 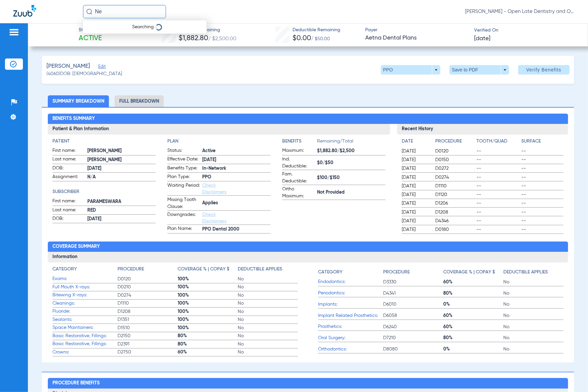 I want to click on span: Prosthetics:, so click(x=350, y=326).